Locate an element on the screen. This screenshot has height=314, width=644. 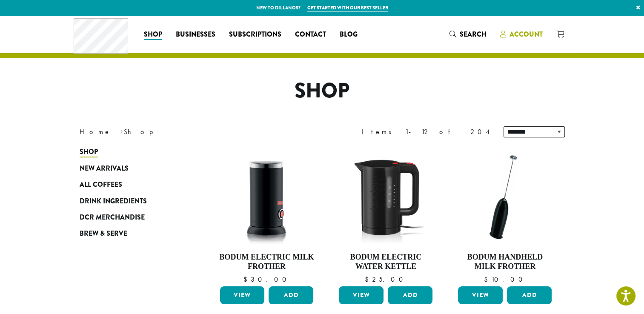
a: Home is located at coordinates (95, 132).